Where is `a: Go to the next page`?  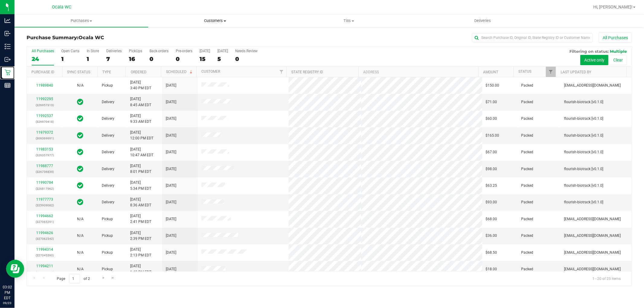
a: Go to the next page is located at coordinates (103, 278).